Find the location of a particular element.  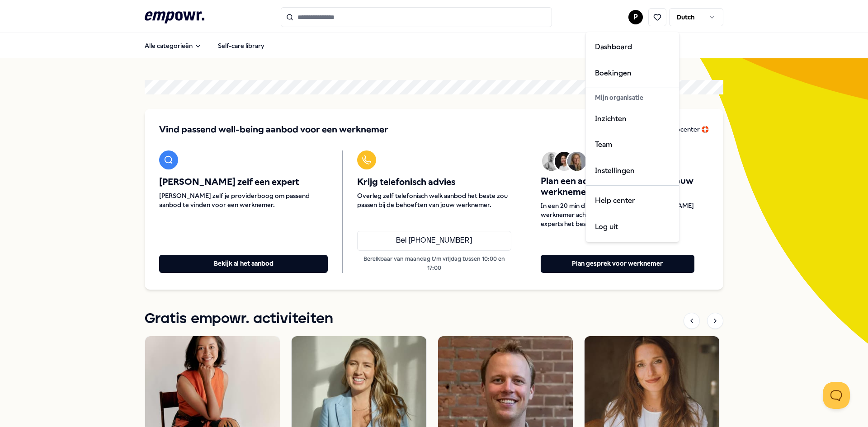

div: P is located at coordinates (633, 137).